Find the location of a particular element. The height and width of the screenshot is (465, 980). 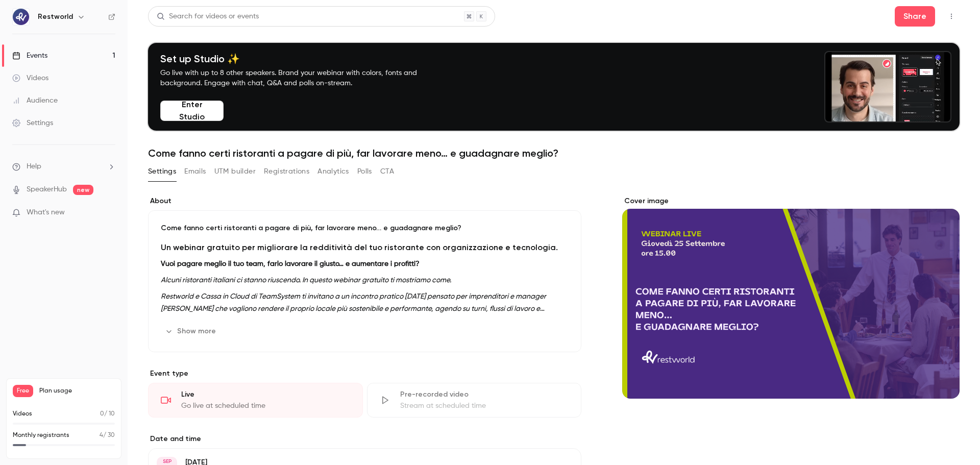

label: About is located at coordinates (364, 201).